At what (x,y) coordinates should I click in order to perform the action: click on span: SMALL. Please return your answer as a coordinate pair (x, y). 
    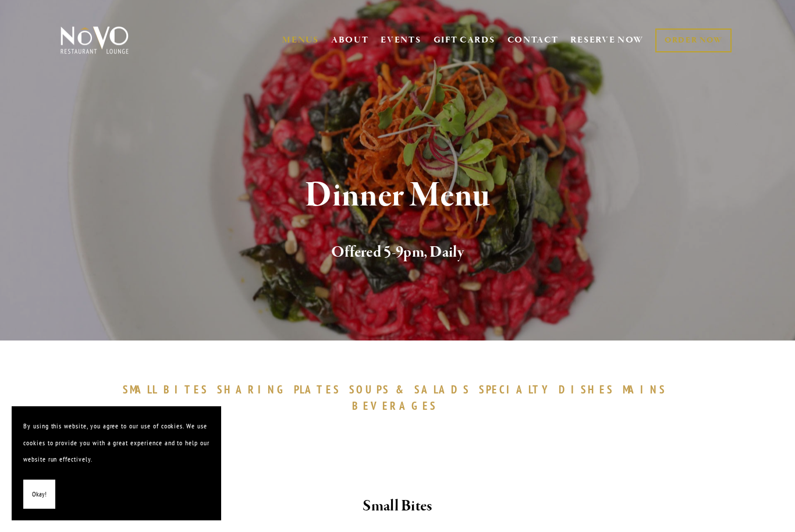
    Looking at the image, I should click on (140, 390).